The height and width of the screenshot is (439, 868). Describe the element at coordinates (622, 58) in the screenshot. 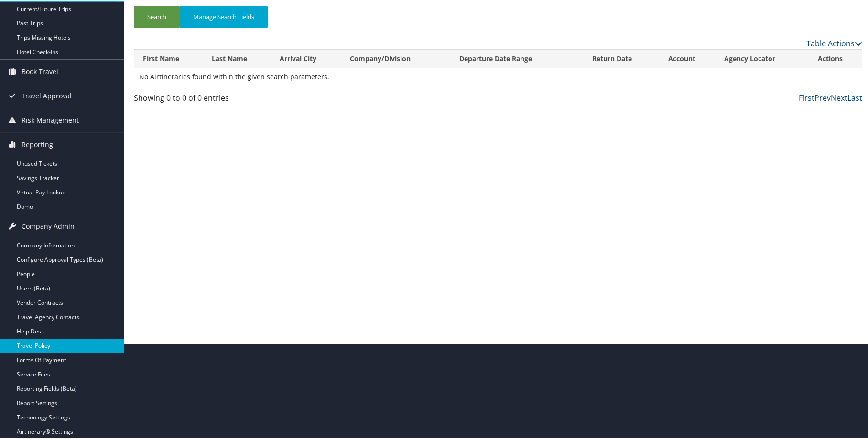

I see `th: Return Date: activate to sort column ascending` at that location.